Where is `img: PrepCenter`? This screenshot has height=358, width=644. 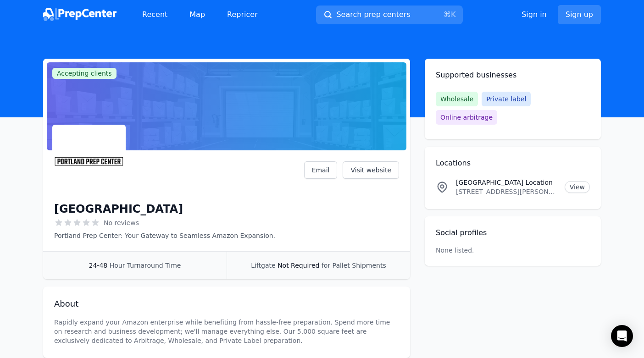 img: PrepCenter is located at coordinates (80, 14).